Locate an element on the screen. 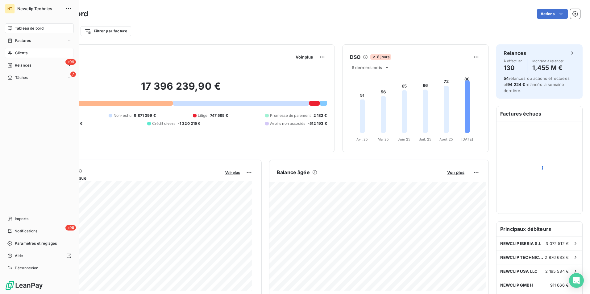 The height and width of the screenshot is (294, 590). span: Avoirs non associés is located at coordinates (288, 124).